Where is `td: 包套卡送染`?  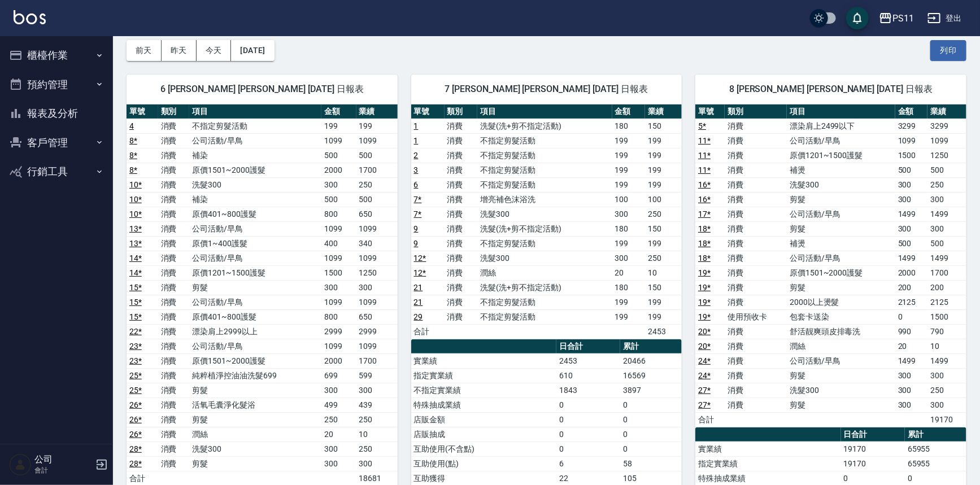 td: 包套卡送染 is located at coordinates (841, 317).